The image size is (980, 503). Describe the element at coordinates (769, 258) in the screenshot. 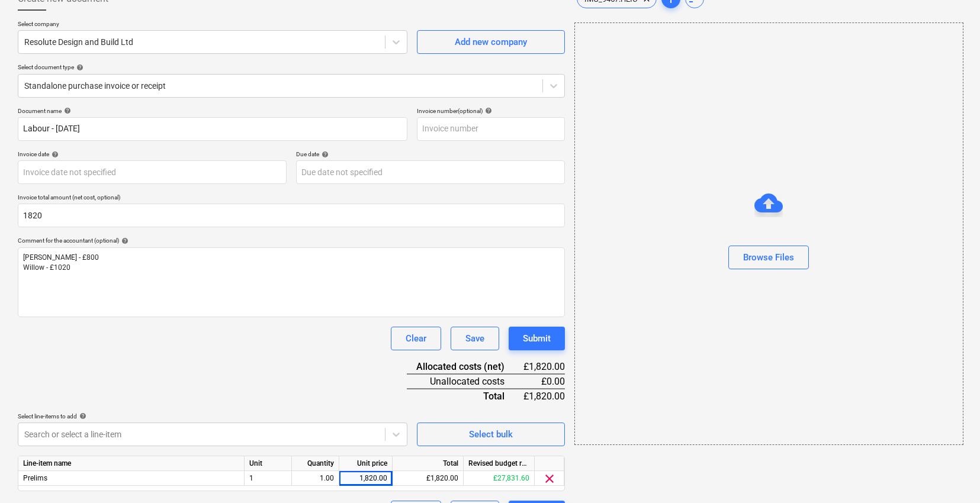

I see `button: Browse Files` at that location.